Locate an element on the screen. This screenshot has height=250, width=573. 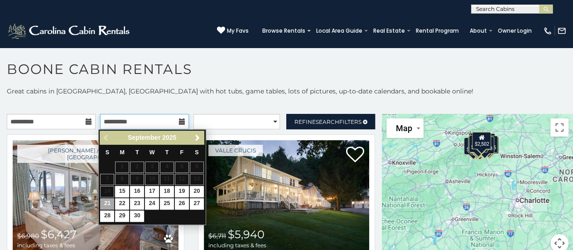
a: Next is located at coordinates (197, 137).